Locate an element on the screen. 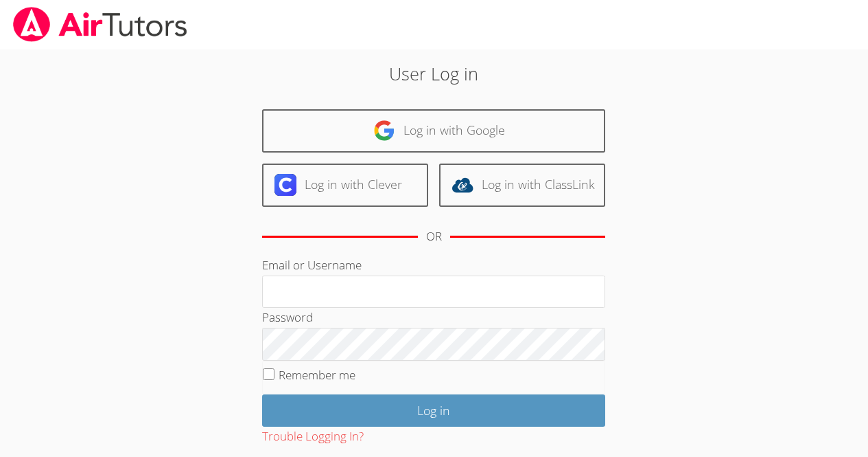 This screenshot has width=868, height=457. img: airtutors_banner-c4298cdbf04f3fff15de1276eac7730deb9818008684d7c2e4769d2f7ddbe033.png is located at coordinates (100, 24).